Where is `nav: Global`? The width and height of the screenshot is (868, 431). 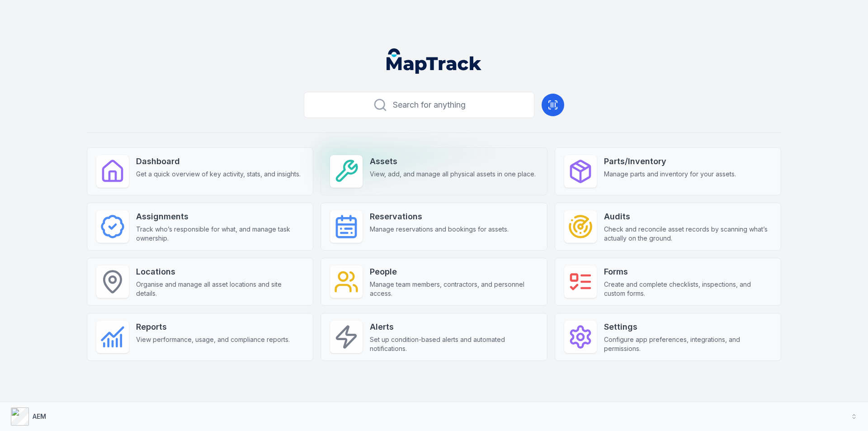
nav: Global is located at coordinates (434, 61).